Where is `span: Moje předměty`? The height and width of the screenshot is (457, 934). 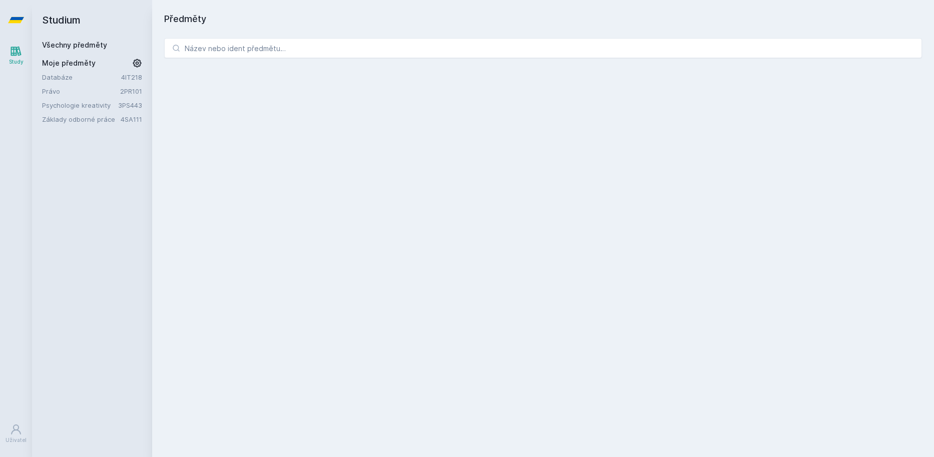 span: Moje předměty is located at coordinates (69, 63).